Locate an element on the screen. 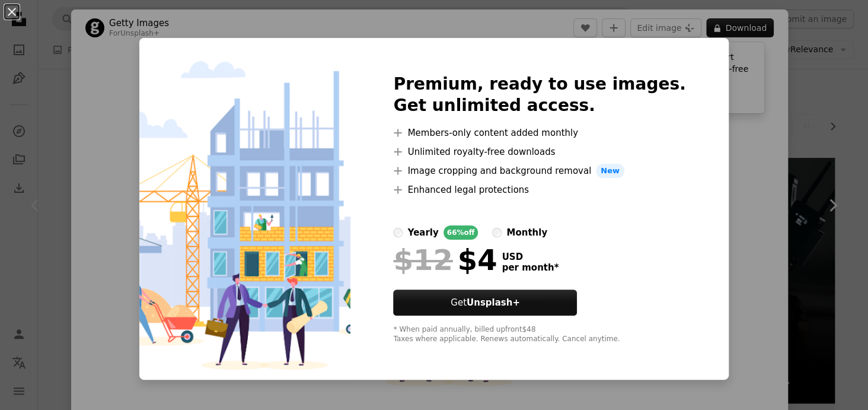 The width and height of the screenshot is (868, 410). li: Unlimited royalty-free downloads is located at coordinates (539, 152).